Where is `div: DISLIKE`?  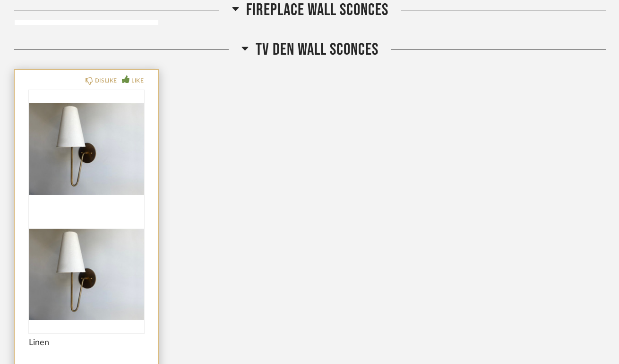 div: DISLIKE is located at coordinates (106, 81).